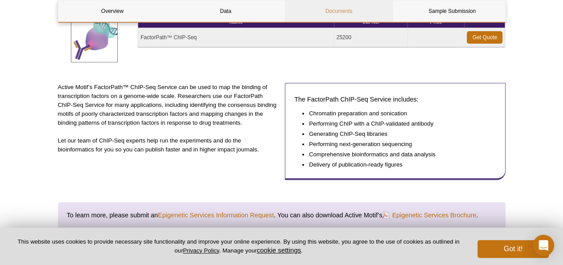 The width and height of the screenshot is (563, 265). Describe the element at coordinates (225, 11) in the screenshot. I see `a: Data` at that location.